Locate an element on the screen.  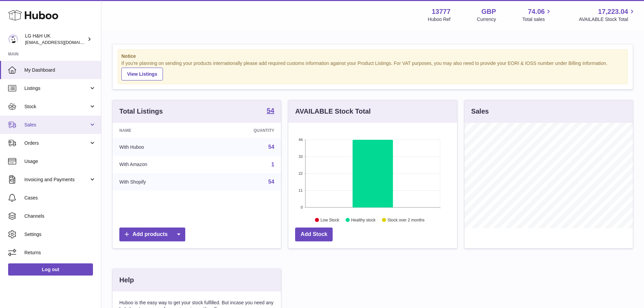
div: LG H&H UK is located at coordinates (56, 39).